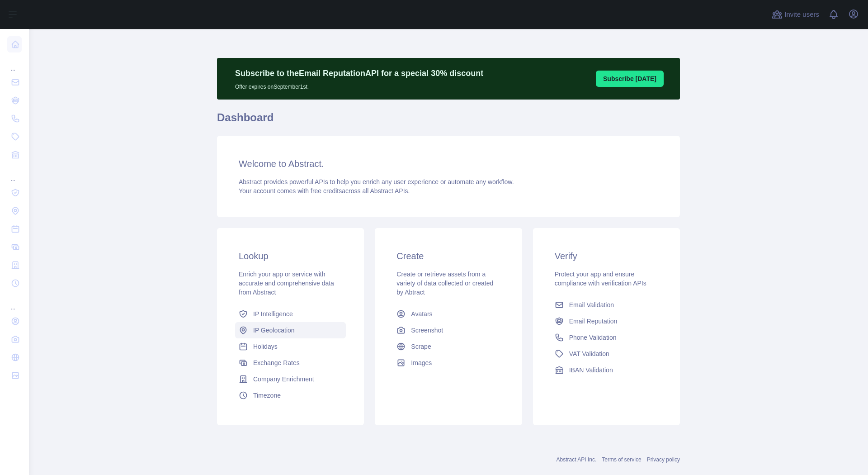 The height and width of the screenshot is (475, 868). Describe the element at coordinates (422, 363) in the screenshot. I see `span: Images` at that location.